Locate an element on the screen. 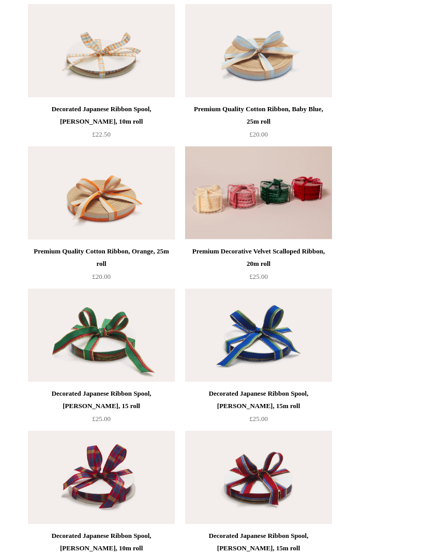  a: Decorated Japanese Ribbon Spool, Peggy, 10m roll Decorated Japanese Ribbon Spool, Peggy, 10m roll is located at coordinates (101, 51).